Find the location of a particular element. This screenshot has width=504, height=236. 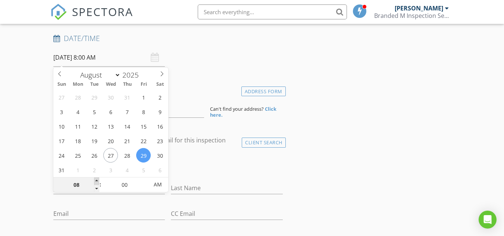

span: August 12, 2025 is located at coordinates (94, 126).